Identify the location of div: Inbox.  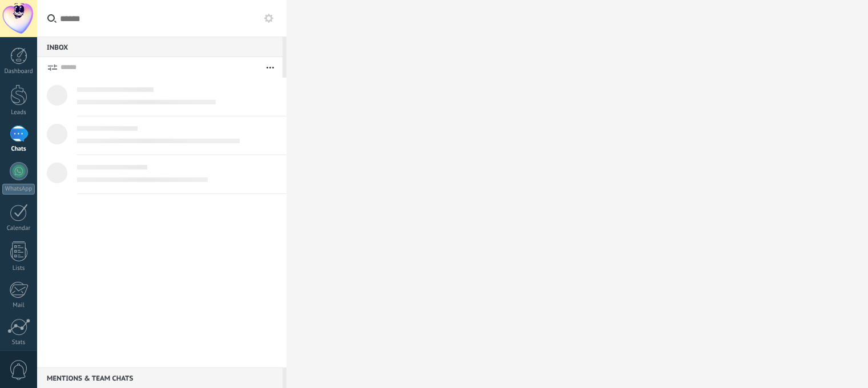
(160, 46).